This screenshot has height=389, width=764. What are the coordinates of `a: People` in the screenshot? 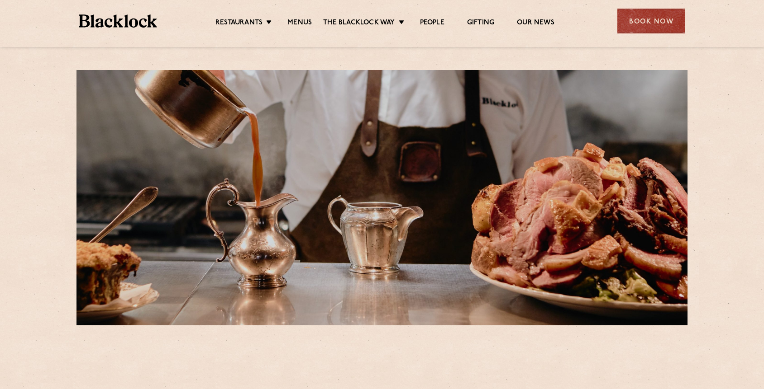 It's located at (432, 24).